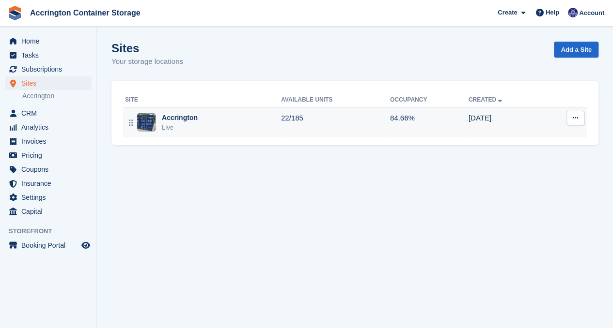 This screenshot has width=613, height=328. What do you see at coordinates (147, 48) in the screenshot?
I see `h1: Sites` at bounding box center [147, 48].